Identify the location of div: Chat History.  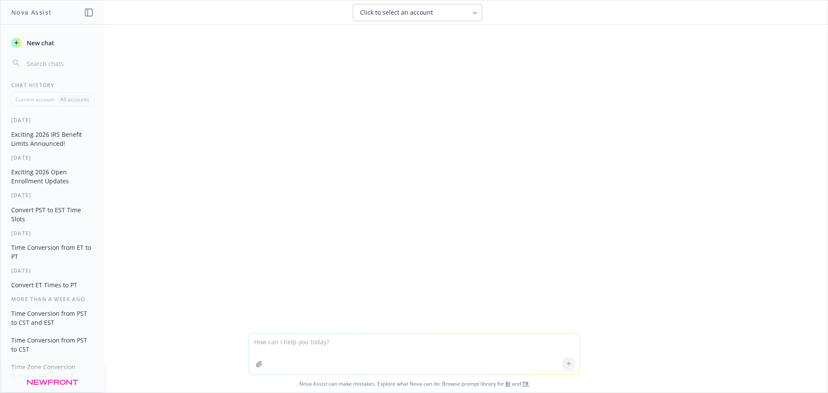
(52, 85).